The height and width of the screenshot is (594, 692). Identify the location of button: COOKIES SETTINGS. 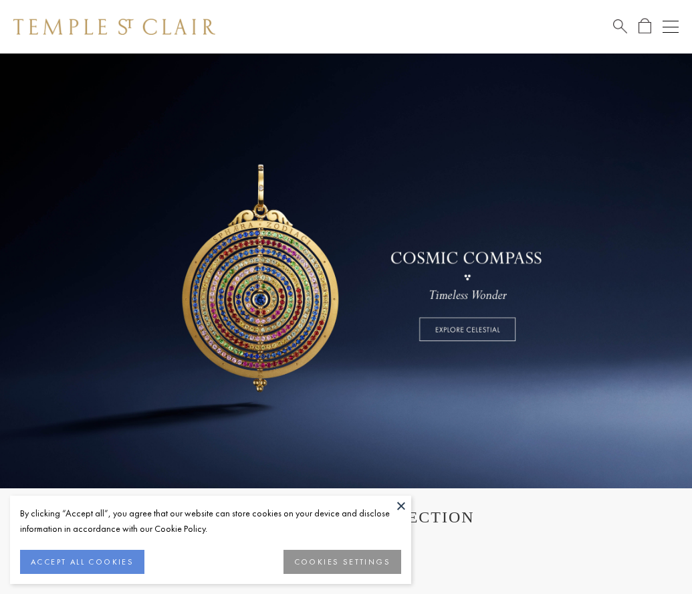
(342, 562).